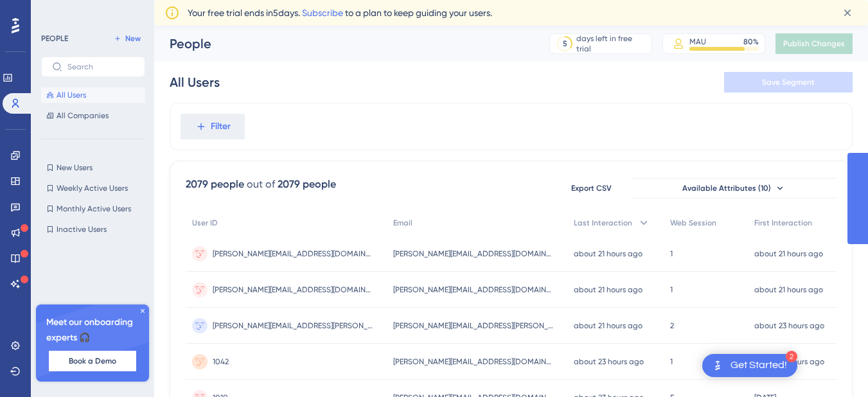 The image size is (868, 397). I want to click on span: Weekly Active Users, so click(92, 188).